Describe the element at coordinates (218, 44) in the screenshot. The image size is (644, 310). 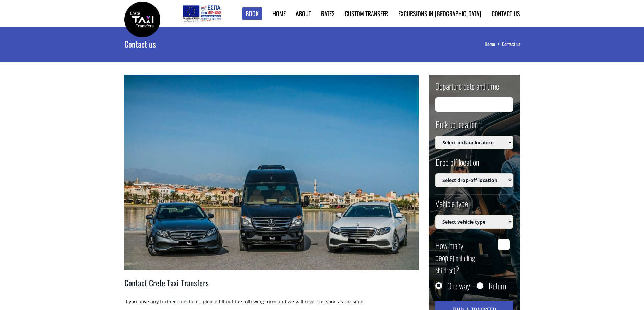
I see `h1: Contact us` at that location.